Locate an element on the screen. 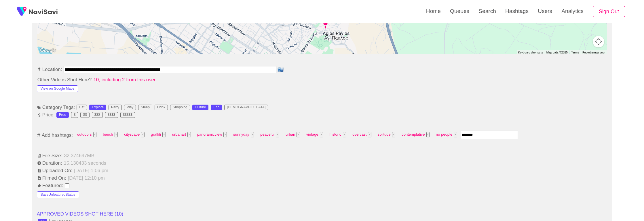 Image resolution: width=644 pixels, height=221 pixels. span: Featured: is located at coordinates (50, 185).